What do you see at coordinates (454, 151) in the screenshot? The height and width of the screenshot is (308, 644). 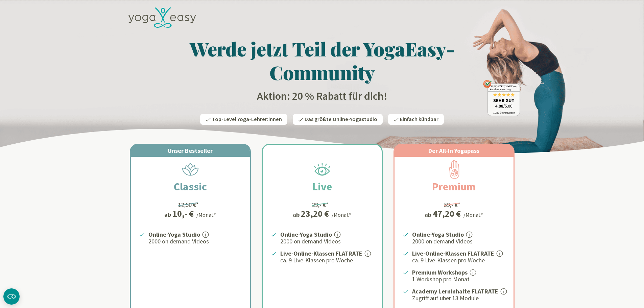 I see `span: Der All-In Yogapass` at bounding box center [454, 151].